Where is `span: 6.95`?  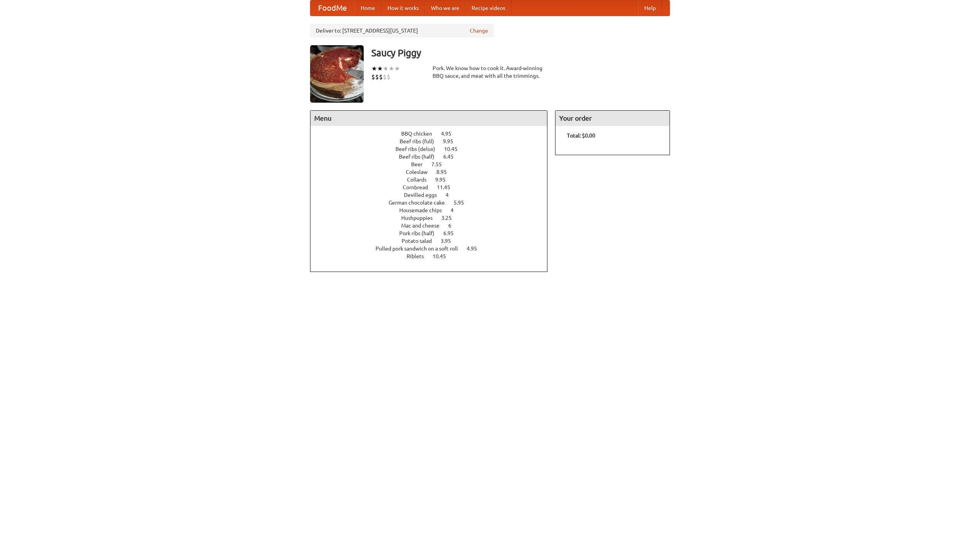 span: 6.95 is located at coordinates (452, 233).